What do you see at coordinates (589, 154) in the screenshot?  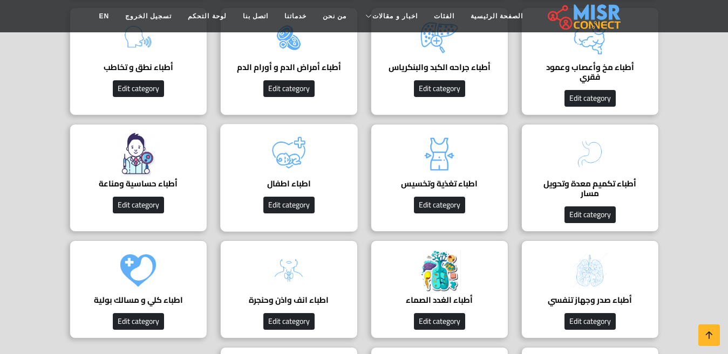 I see `img: ViofvWwr8IGxrO1ALJQI.png` at bounding box center [589, 154].